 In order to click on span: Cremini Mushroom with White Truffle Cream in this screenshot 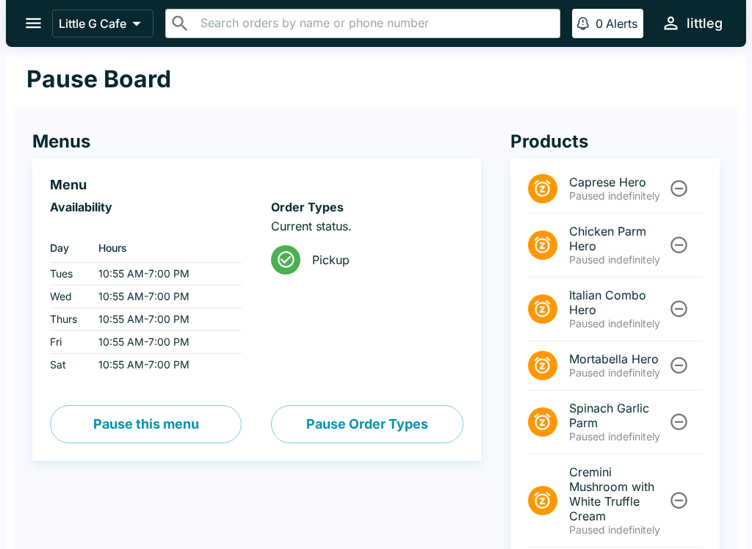, I will do `click(618, 494)`.